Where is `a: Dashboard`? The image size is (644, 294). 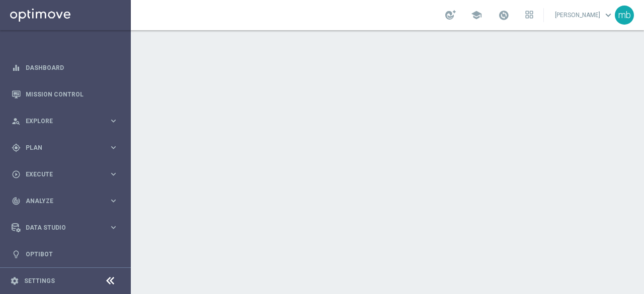 a: Dashboard is located at coordinates (72, 68).